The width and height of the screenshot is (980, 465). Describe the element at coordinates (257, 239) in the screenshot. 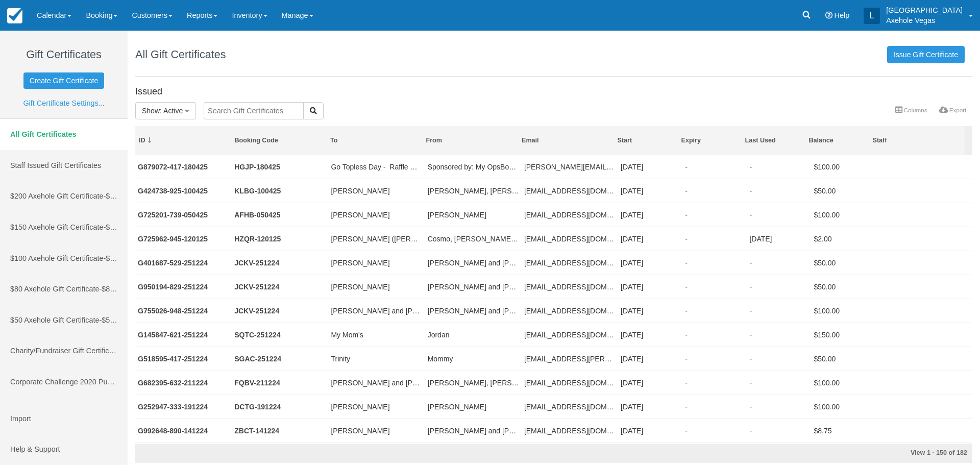

I see `a: HZQR-120125` at that location.